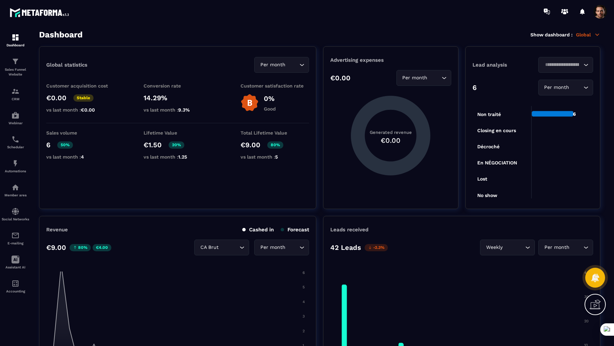  Describe the element at coordinates (277, 157) in the screenshot. I see `span: 5` at that location.